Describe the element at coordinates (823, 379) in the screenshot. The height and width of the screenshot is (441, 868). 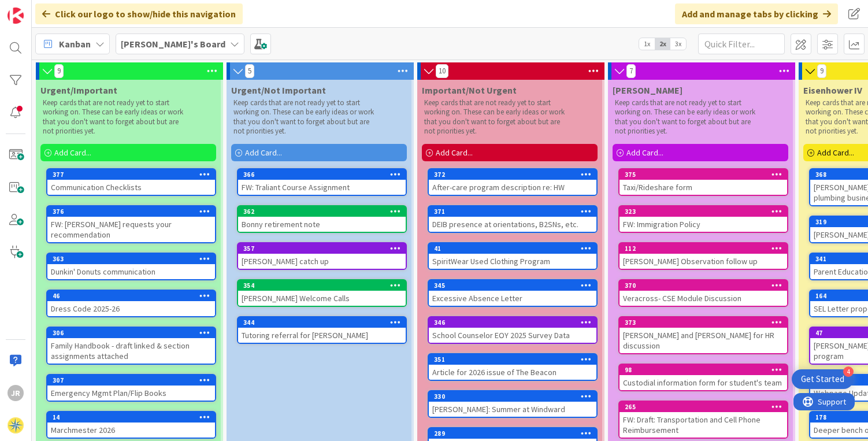
I see `div: Get Started` at that location.